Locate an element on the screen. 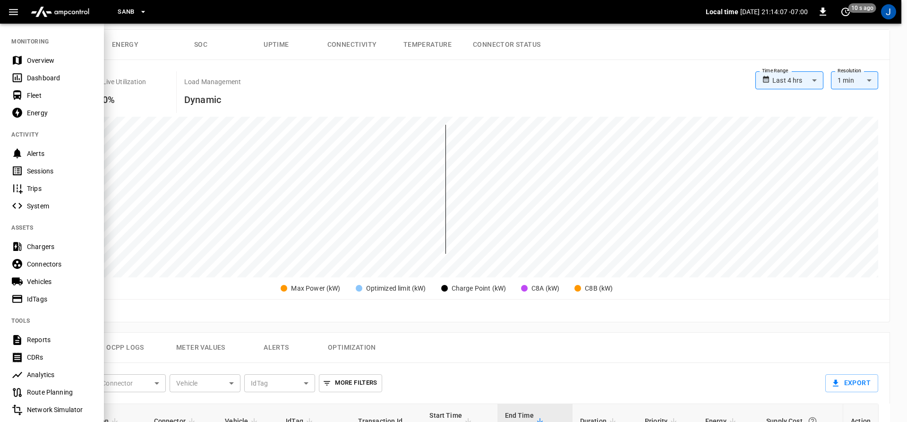 The height and width of the screenshot is (422, 907). img: ampcontrol.io logo is located at coordinates (60, 12).